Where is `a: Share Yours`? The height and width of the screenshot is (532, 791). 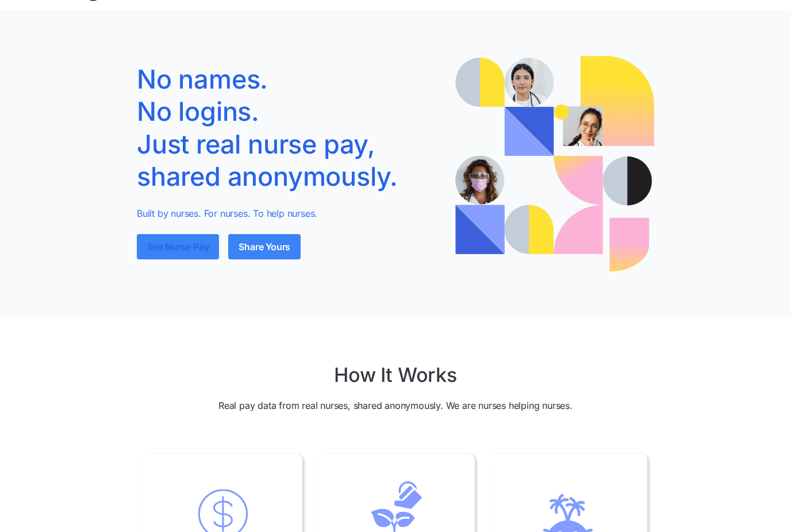 a: Share Yours is located at coordinates (265, 247).